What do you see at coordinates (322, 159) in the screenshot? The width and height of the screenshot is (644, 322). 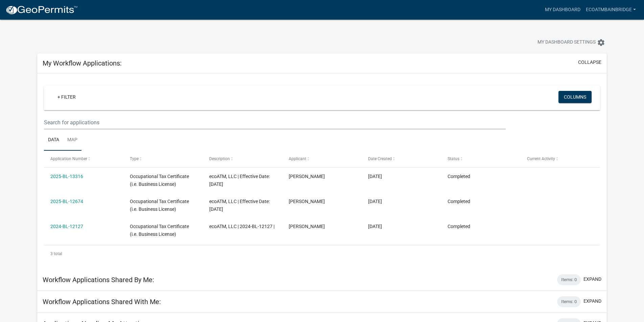 I see `datatable-header-cell: Applicant` at bounding box center [322, 159].